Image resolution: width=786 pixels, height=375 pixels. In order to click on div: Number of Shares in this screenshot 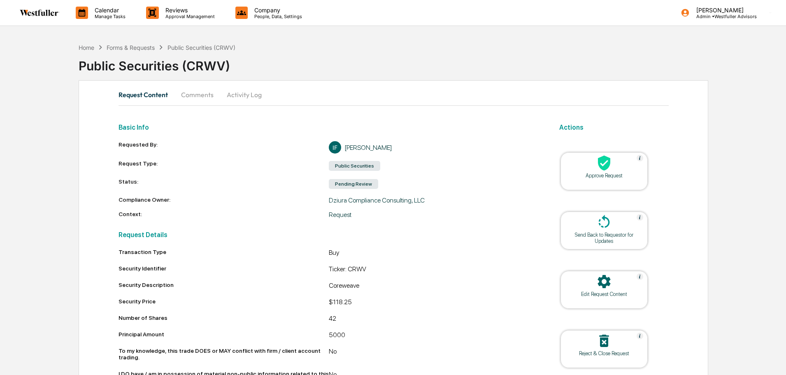, I will do `click(224, 318)`.